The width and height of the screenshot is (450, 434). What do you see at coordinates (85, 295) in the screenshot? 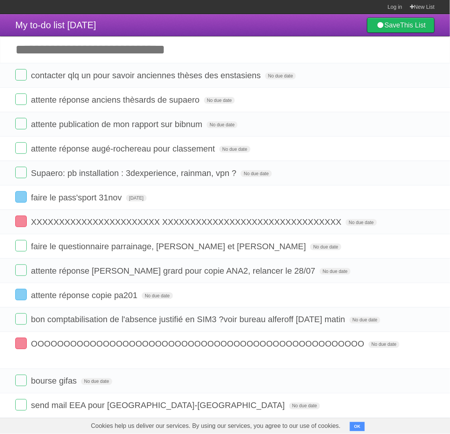
I see `span: attente réponse copie pa201` at bounding box center [85, 295].